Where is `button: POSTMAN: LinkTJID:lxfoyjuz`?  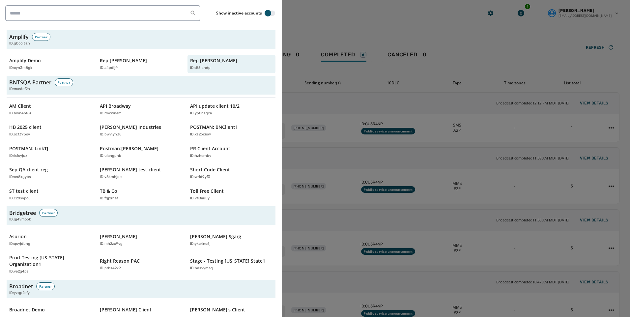
button: POSTMAN: LinkTJID:lxfoyjuz is located at coordinates (50, 152).